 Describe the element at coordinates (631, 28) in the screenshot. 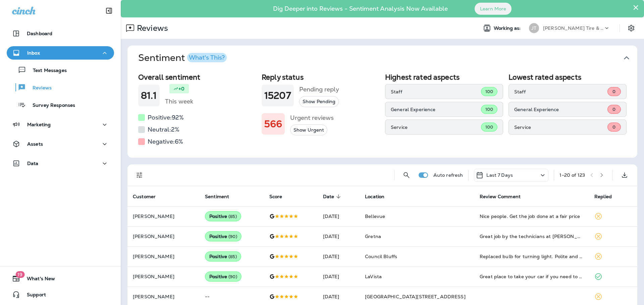

I see `button: Settings` at that location.